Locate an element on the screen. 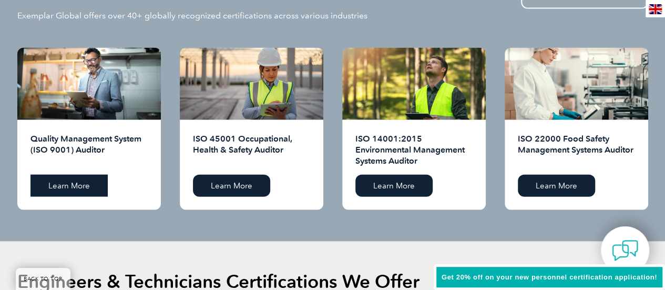  h2: ISO 22000 Food Safety Management Systems Auditor is located at coordinates (576, 150).